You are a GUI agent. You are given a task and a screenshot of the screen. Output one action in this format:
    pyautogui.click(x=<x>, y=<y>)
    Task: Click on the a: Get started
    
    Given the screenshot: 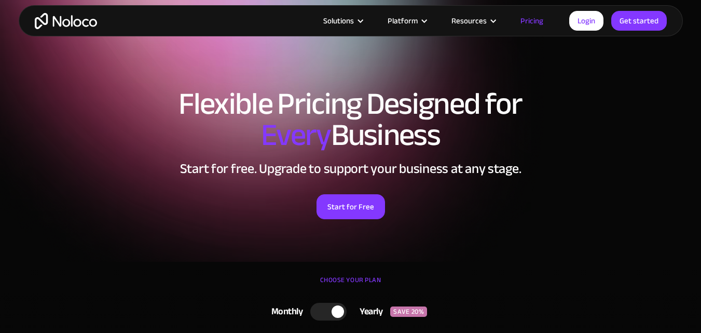 What is the action you would take?
    pyautogui.click(x=639, y=21)
    